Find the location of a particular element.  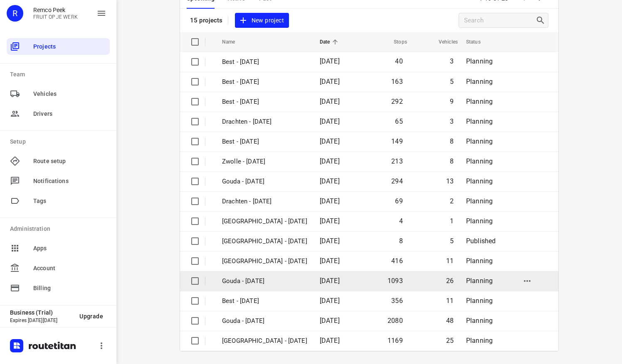

span: 65 is located at coordinates (399, 121).